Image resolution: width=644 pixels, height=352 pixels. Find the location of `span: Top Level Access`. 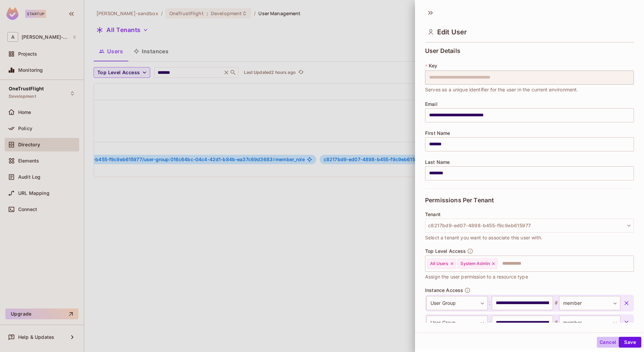

span: Top Level Access is located at coordinates (445, 251).